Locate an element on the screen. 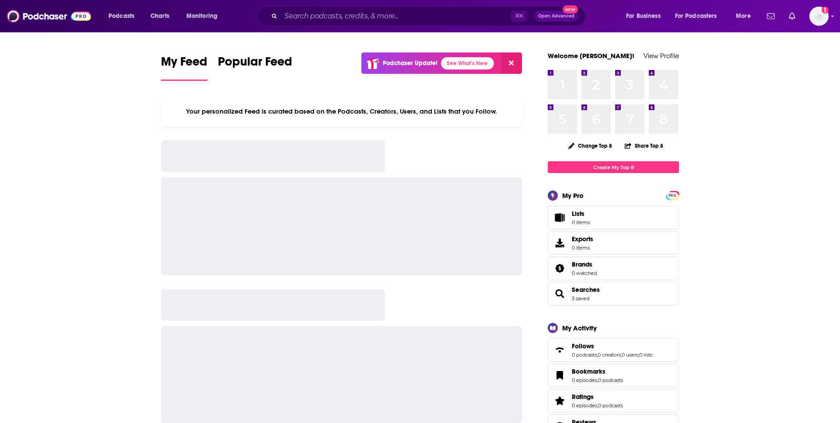 The image size is (840, 423). span: My Feed is located at coordinates (184, 64).